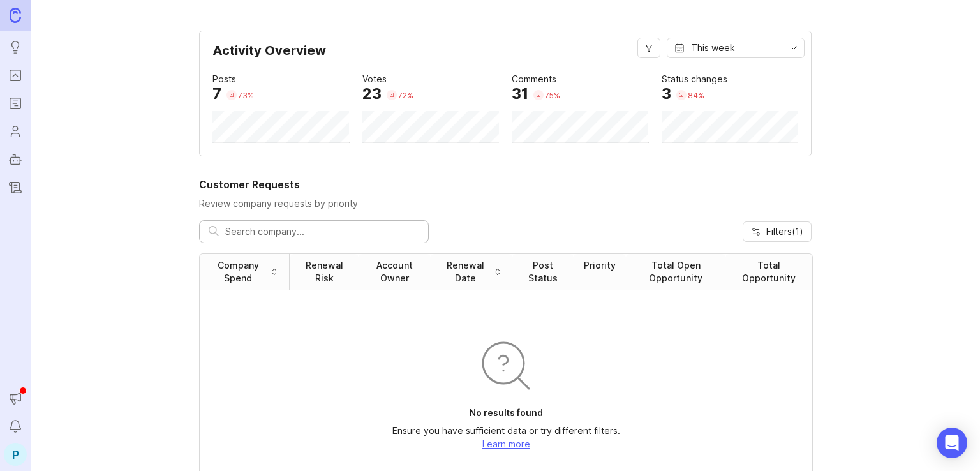  I want to click on div: 3, so click(666, 94).